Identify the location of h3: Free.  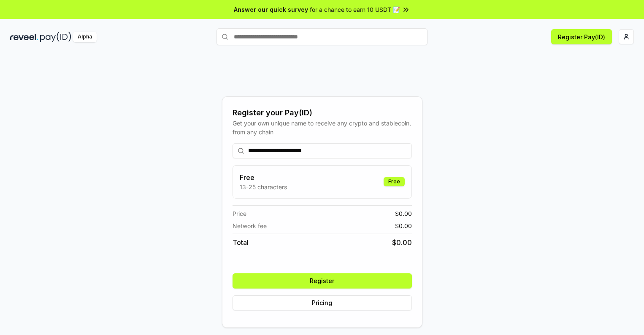
(263, 177).